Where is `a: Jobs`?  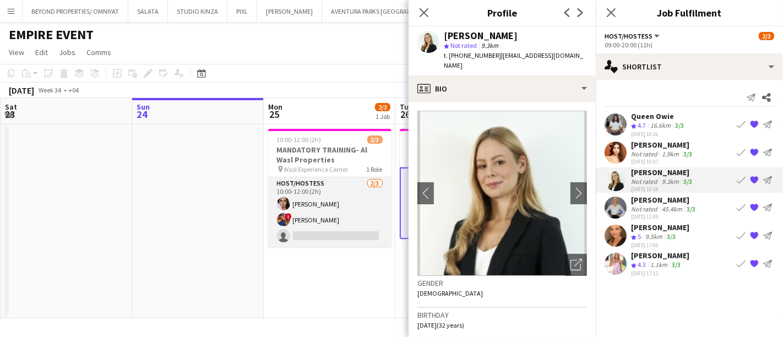
a: Jobs is located at coordinates (67, 52).